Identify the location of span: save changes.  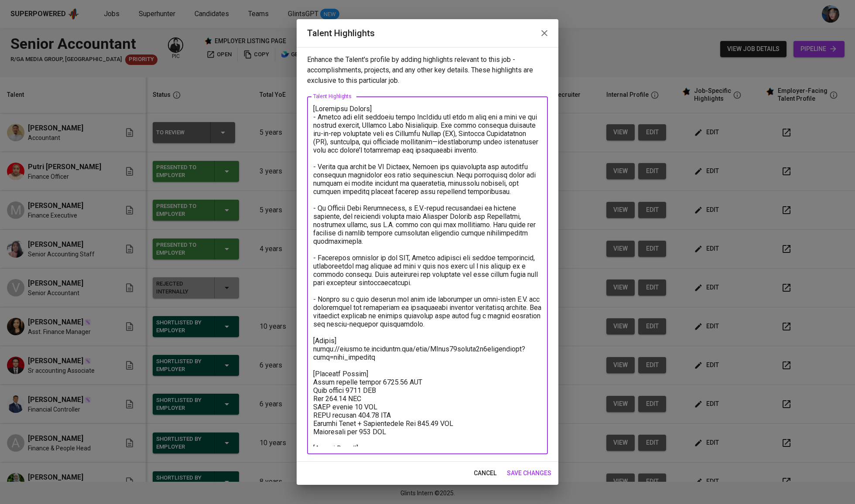
(529, 473).